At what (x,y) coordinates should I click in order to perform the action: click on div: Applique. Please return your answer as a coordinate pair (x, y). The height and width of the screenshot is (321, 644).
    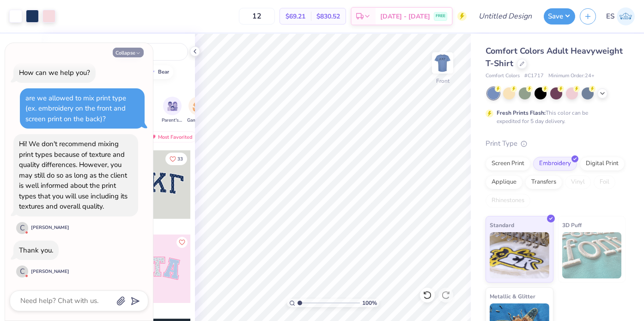
    Looking at the image, I should click on (504, 182).